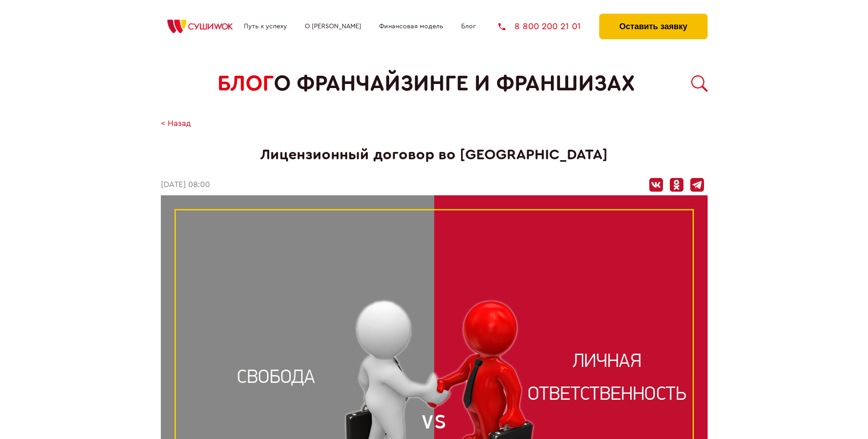 This screenshot has width=868, height=439. What do you see at coordinates (411, 27) in the screenshot?
I see `a: Финансовая модель` at bounding box center [411, 27].